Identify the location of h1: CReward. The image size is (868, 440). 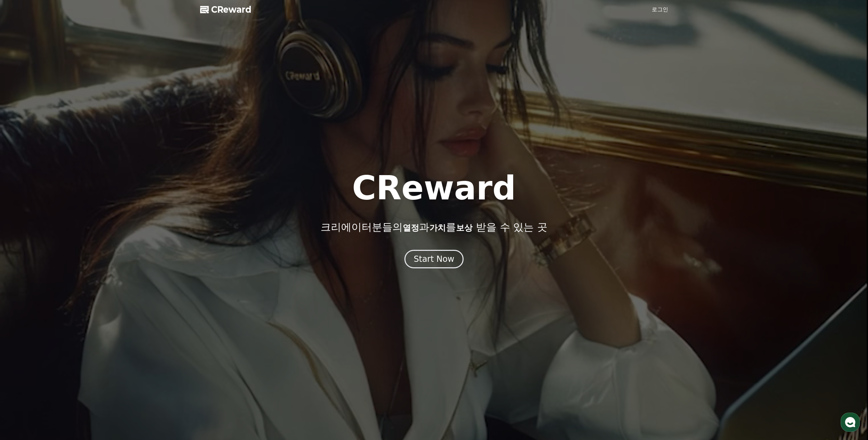
(434, 188).